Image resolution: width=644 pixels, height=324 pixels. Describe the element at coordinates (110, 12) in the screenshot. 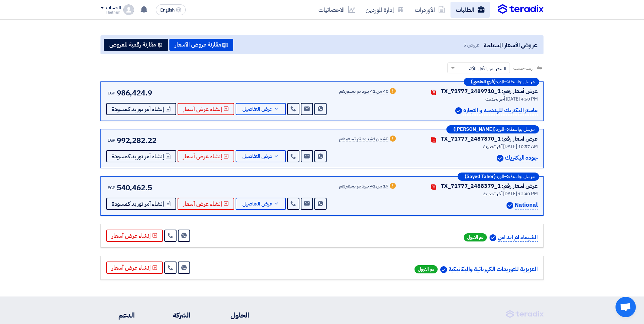

I see `div: Haitham` at that location.